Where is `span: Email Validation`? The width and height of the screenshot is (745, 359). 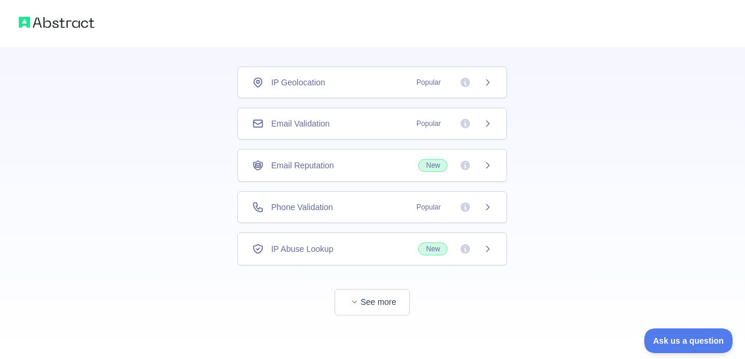
span: Email Validation is located at coordinates (300, 124).